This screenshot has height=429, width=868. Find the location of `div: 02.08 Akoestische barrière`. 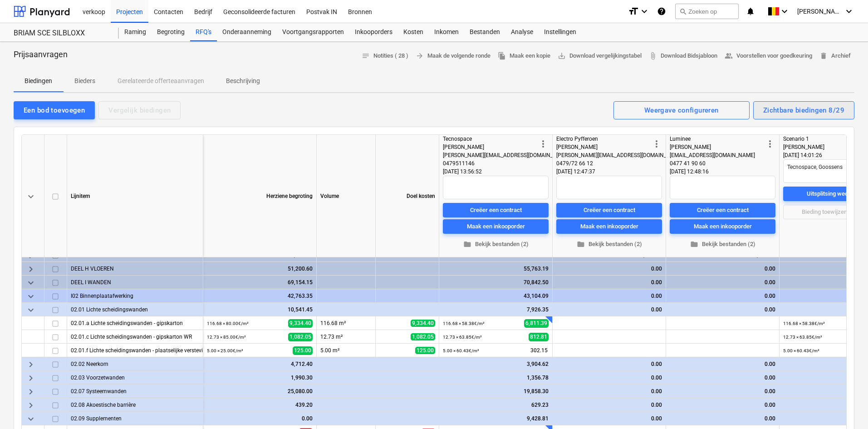

div: 02.08 Akoestische barrière is located at coordinates (135, 405).